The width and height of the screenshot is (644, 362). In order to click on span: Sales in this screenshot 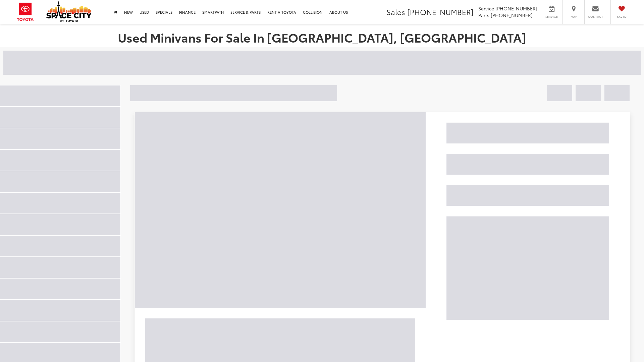, I will do `click(395, 11)`.